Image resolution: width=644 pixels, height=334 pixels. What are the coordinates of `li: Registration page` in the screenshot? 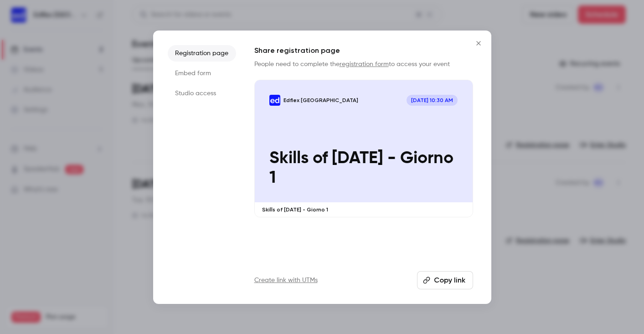 It's located at (202, 53).